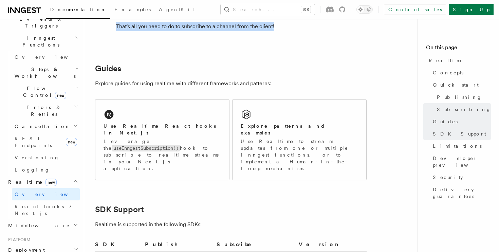  What do you see at coordinates (300, 155) in the screenshot?
I see `p: Use Realtime to stream updates from one or multiple Inngest functions, or to implement a Human-in...` at bounding box center [300, 155].